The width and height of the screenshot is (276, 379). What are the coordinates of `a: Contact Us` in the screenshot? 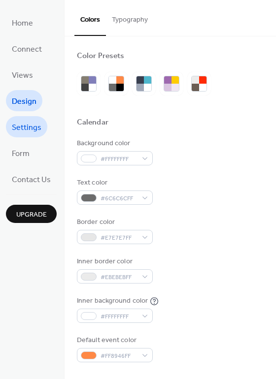 It's located at (31, 179).